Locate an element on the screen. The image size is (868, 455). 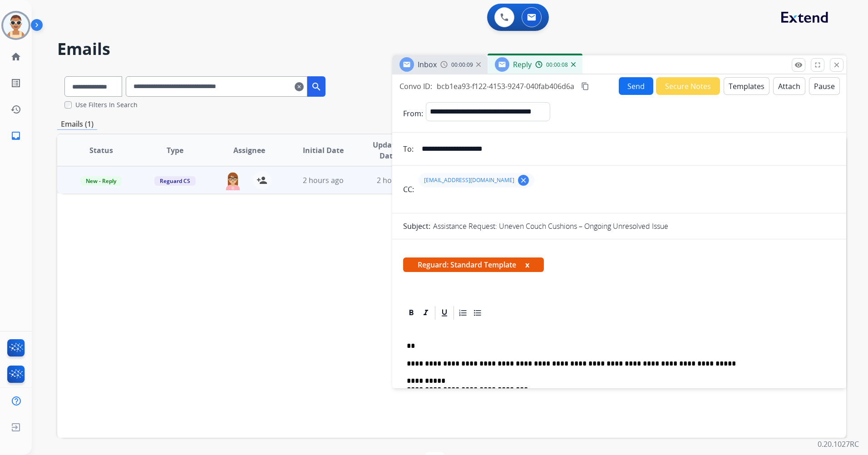
mat-icon: close is located at coordinates (837, 65).